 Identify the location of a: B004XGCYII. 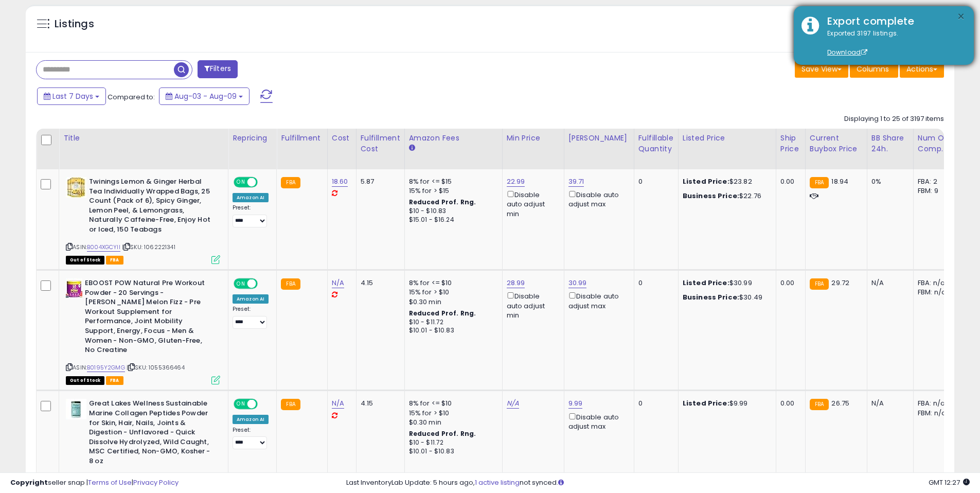
(103, 247).